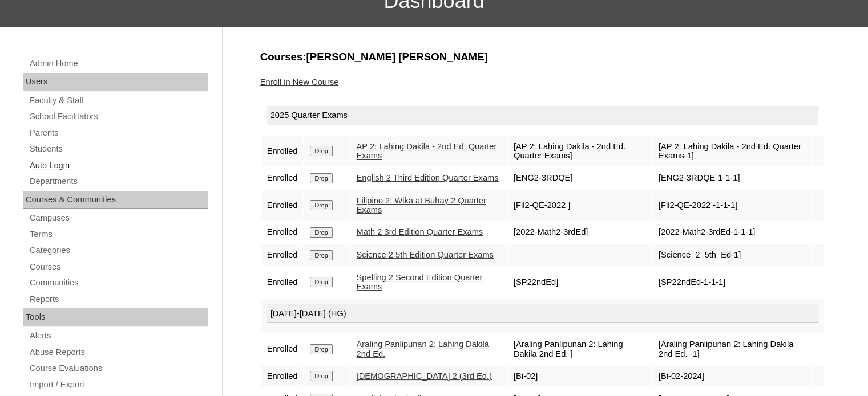 The height and width of the screenshot is (396, 868). I want to click on td: [AP 2: Lahing Dakila - 2nd Ed. Quarter Exams], so click(580, 151).